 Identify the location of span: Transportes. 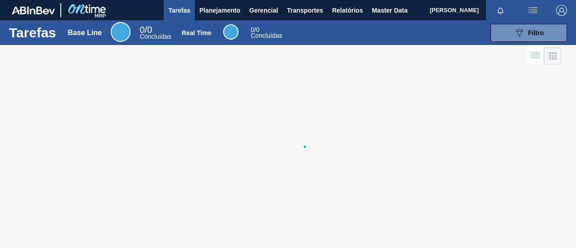
(305, 10).